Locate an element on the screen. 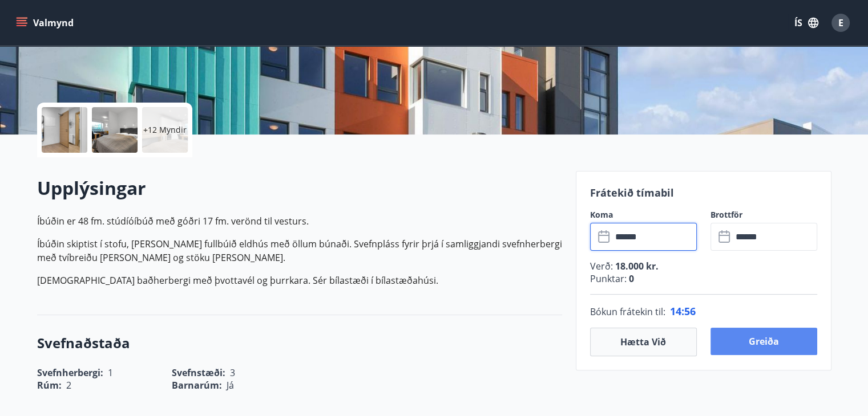 This screenshot has height=416, width=868. span: Já is located at coordinates (230, 386).